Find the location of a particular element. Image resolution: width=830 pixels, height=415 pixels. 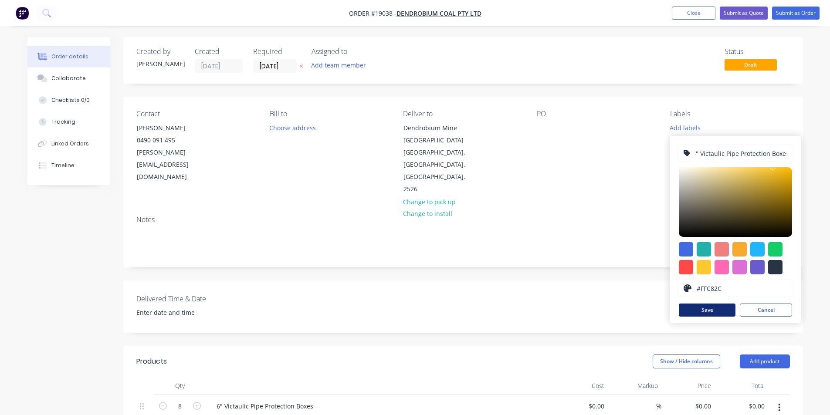

button: Collaborate is located at coordinates (69, 78).